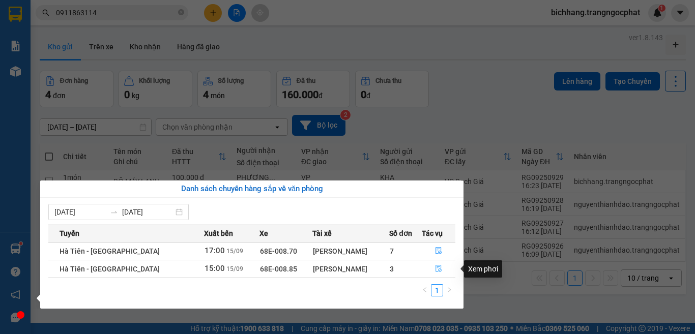 The height and width of the screenshot is (334, 695). Describe the element at coordinates (218, 233) in the screenshot. I see `span: Xuất bến` at that location.